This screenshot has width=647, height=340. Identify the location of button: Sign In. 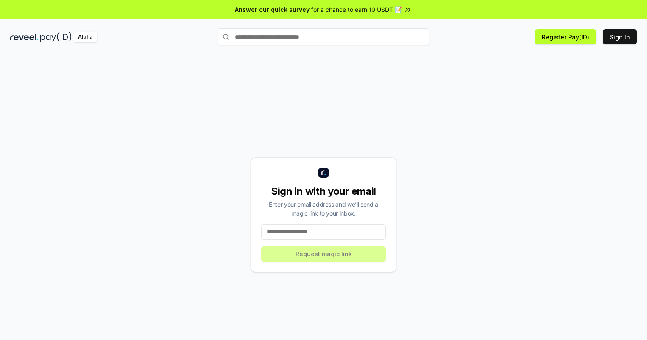
(620, 37).